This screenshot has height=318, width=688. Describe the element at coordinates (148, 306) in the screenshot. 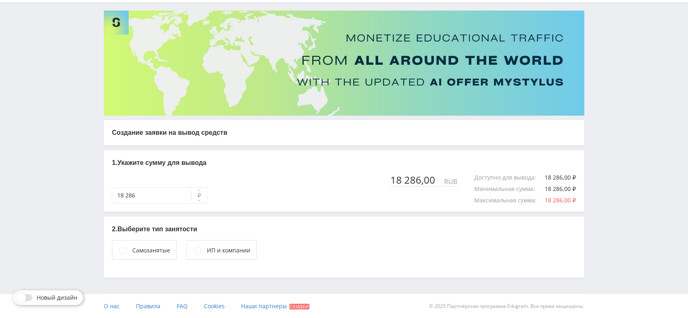

I see `span: Правила` at that location.